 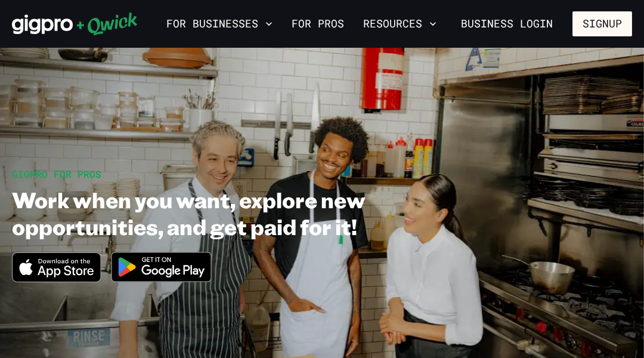 I want to click on h1: Work when you want, explore new opportunities, and get paid for it!, so click(x=198, y=213).